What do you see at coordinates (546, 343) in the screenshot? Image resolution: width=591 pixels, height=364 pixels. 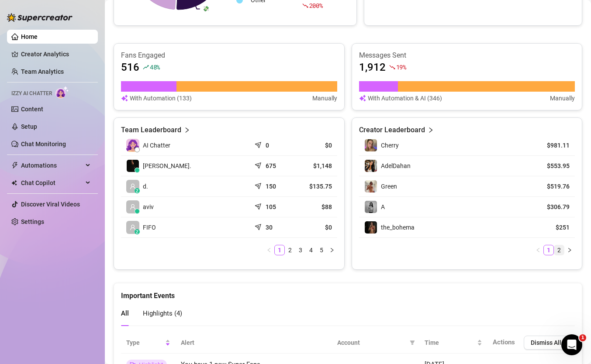 I see `span: Dismiss All` at bounding box center [546, 343].